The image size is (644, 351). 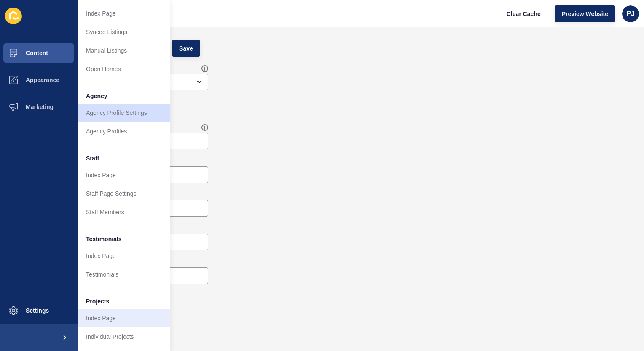 I want to click on a: Open Homes, so click(x=124, y=69).